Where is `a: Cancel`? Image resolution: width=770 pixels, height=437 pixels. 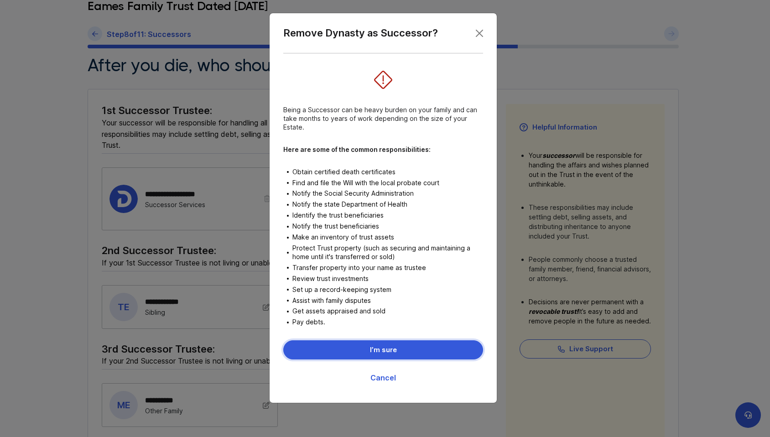
a: Cancel is located at coordinates (383, 378).